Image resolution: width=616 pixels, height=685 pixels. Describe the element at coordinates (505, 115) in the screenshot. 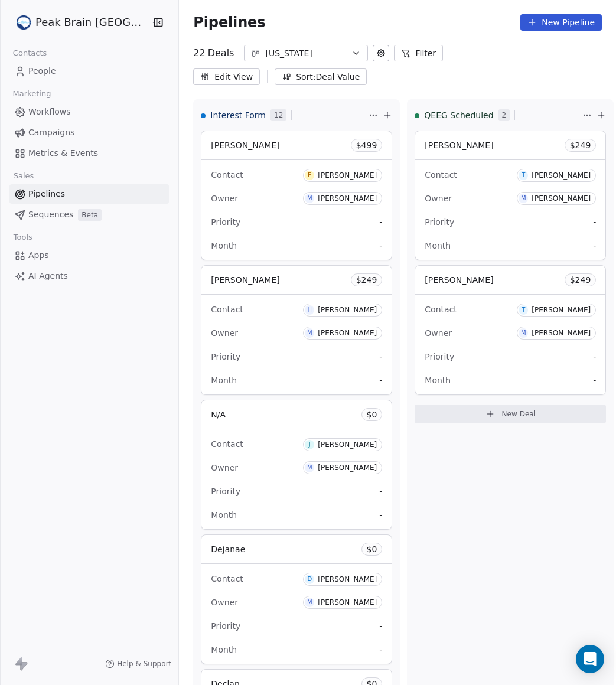

I see `span: 2` at that location.